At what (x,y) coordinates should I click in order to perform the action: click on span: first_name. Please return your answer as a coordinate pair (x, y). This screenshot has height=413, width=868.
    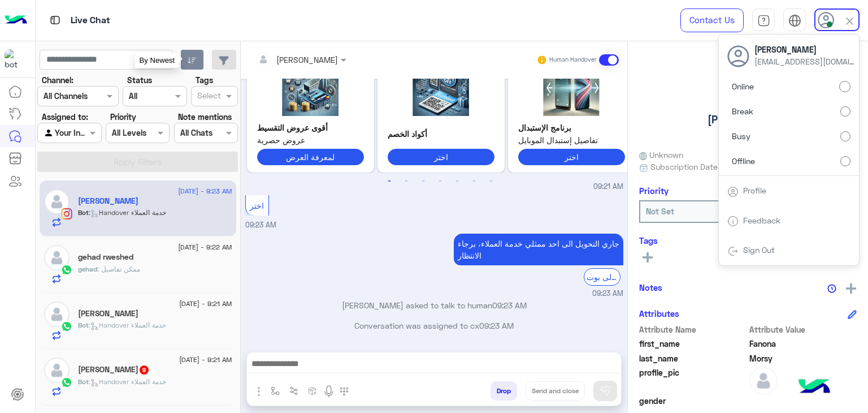
    Looking at the image, I should click on (693, 344).